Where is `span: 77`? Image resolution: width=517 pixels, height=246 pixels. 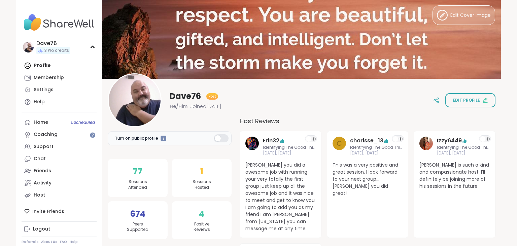 span: 77 is located at coordinates (138, 172).